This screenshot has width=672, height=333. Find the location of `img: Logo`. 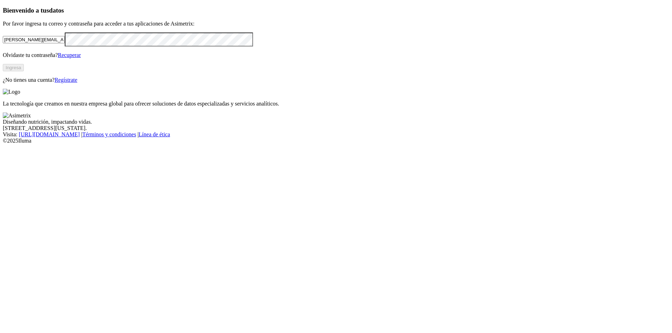

img: Logo is located at coordinates (12, 92).